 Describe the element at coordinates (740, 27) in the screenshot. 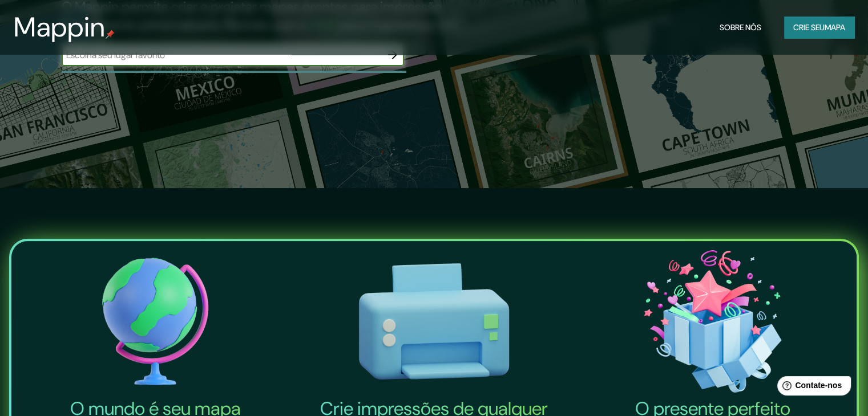

I see `font: Sobre nós` at that location.